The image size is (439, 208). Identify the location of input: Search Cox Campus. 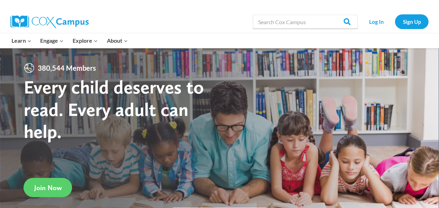
(306, 22).